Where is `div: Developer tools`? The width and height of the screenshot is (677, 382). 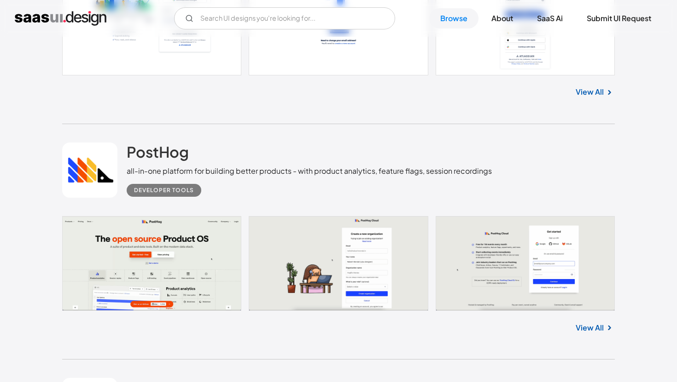 div: Developer tools is located at coordinates (164, 191).